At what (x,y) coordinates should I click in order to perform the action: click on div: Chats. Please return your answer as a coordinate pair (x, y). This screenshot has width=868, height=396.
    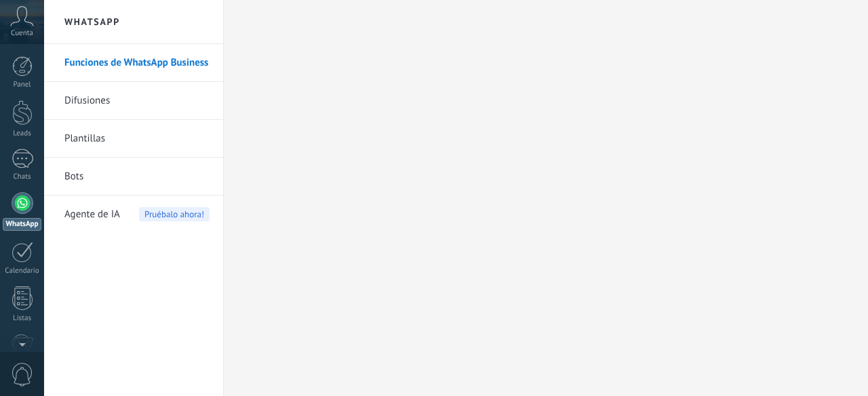
    Looking at the image, I should click on (22, 177).